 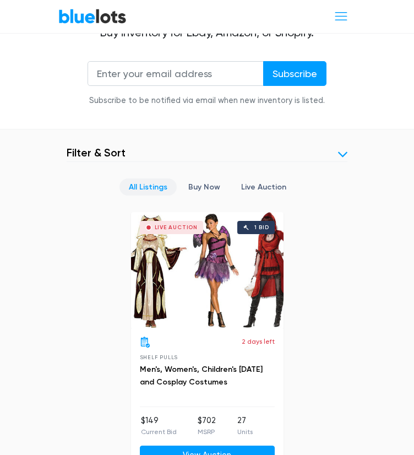 What do you see at coordinates (206, 432) in the screenshot?
I see `p: MSRP` at bounding box center [206, 432].